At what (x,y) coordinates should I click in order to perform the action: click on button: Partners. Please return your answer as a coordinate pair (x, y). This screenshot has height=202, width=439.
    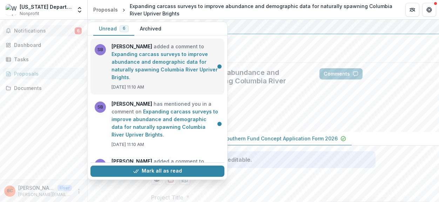
    Looking at the image, I should click on (412, 10).